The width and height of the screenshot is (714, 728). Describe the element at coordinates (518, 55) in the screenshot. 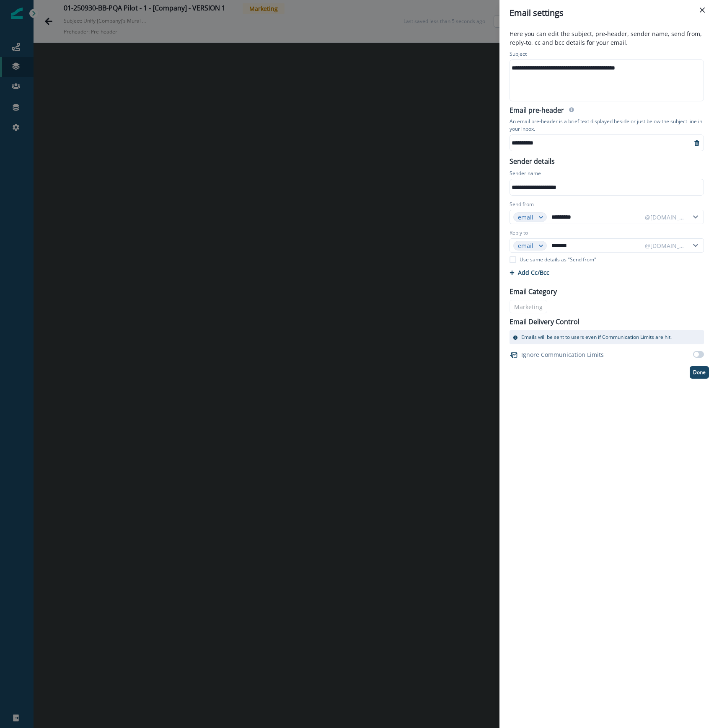

I see `p: Subject` at that location.